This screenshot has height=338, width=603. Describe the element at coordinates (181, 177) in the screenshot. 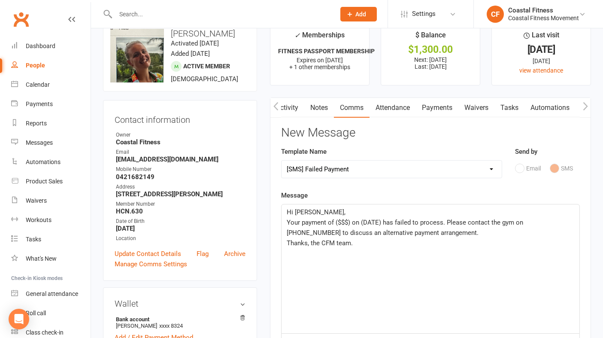

I see `strong: 0421682149` at that location.